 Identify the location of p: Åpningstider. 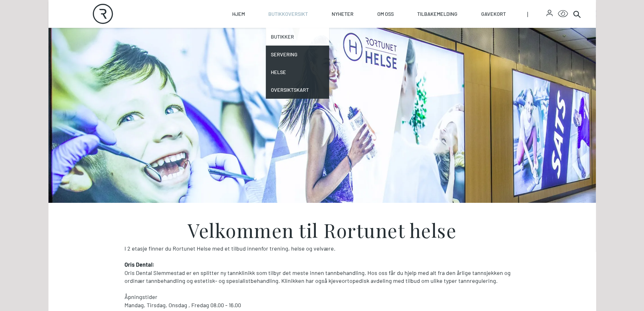
(322, 297).